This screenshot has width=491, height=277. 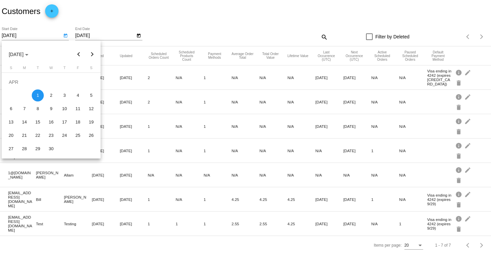 What do you see at coordinates (24, 122) in the screenshot?
I see `td: April 14, 2025` at bounding box center [24, 122].